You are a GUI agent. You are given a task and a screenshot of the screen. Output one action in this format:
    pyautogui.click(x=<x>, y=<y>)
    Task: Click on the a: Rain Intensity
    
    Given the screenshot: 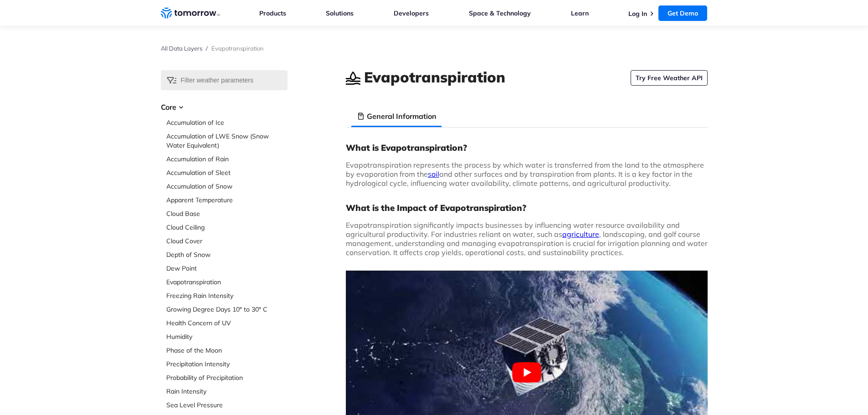 What is the action you would take?
    pyautogui.click(x=227, y=392)
    